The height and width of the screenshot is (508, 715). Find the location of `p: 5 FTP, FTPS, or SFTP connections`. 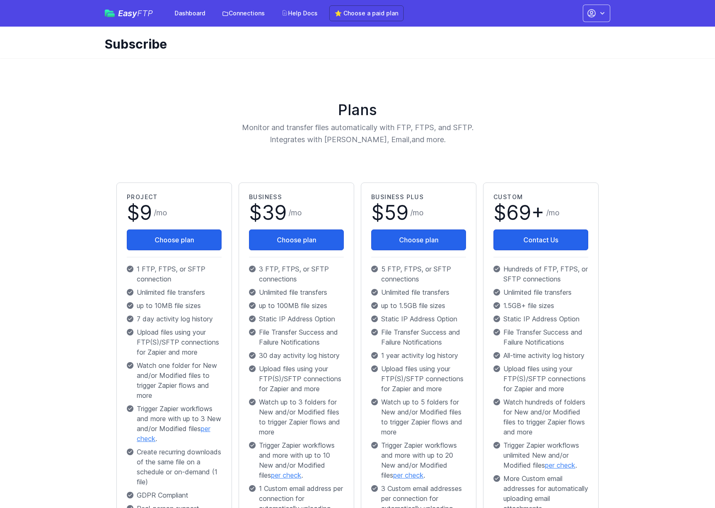

p: 5 FTP, FTPS, or SFTP connections is located at coordinates (419, 274).